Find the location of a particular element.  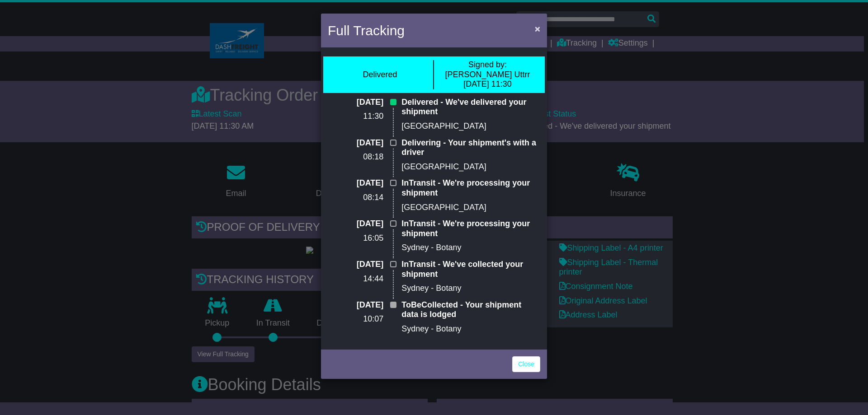

p: 14:44 is located at coordinates (356, 279).